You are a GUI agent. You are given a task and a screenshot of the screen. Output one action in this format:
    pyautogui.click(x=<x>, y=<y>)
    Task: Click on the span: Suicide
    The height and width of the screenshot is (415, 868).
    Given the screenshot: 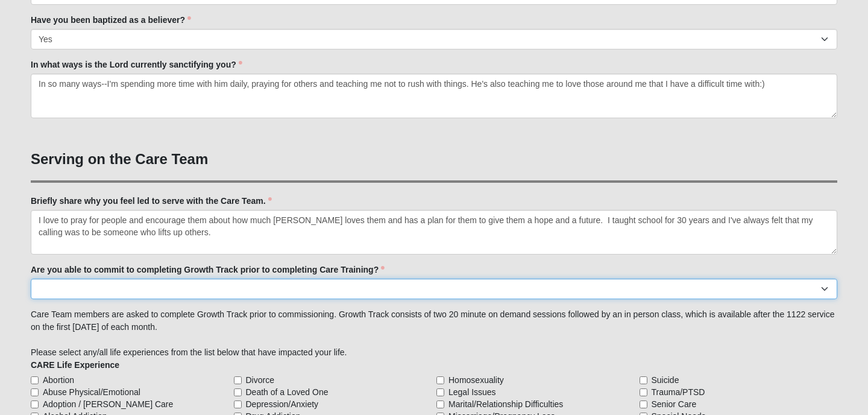 What is the action you would take?
    pyautogui.click(x=666, y=380)
    